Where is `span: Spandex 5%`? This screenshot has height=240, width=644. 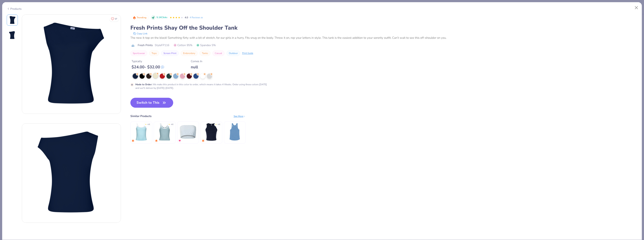
span: Spandex 5% is located at coordinates (206, 45).